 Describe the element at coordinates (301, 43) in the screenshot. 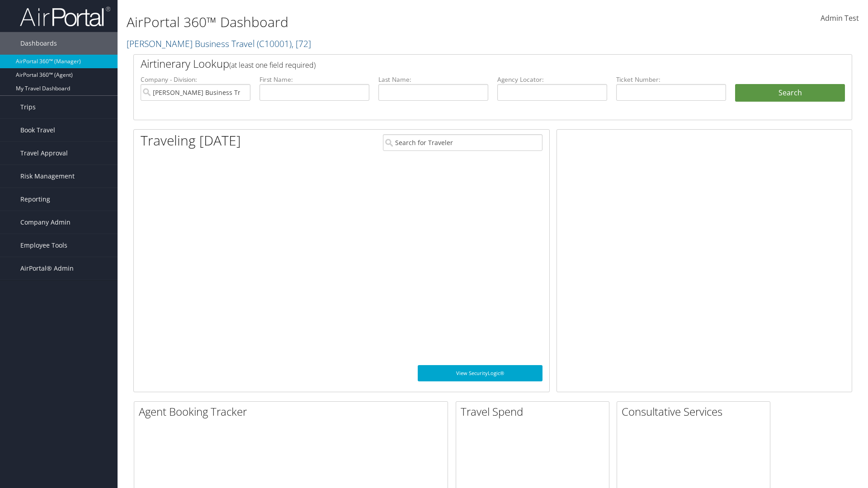

I see `span: , [ 72 ]` at that location.